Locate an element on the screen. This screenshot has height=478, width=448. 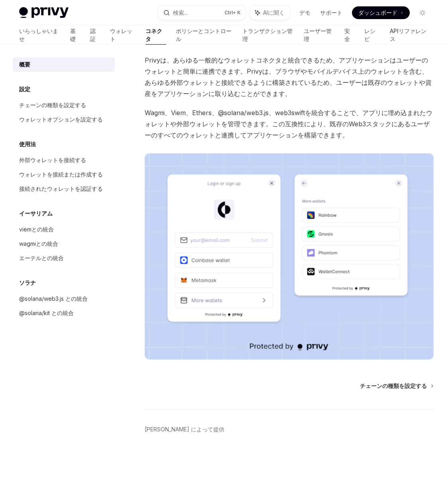
font: viemとの統合 is located at coordinates (36, 229).